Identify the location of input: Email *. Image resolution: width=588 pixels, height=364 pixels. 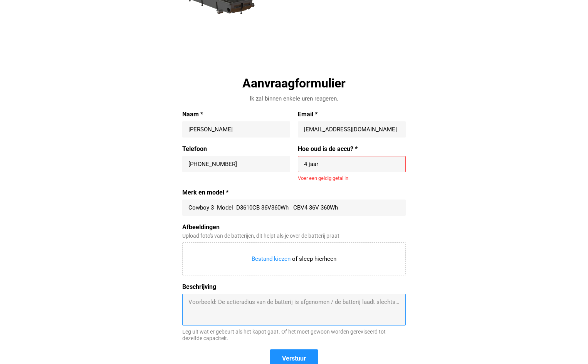
(352, 130).